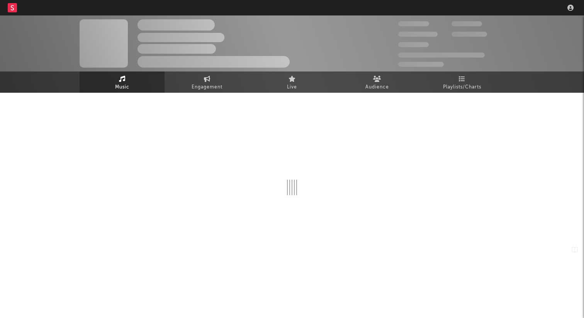 The height and width of the screenshot is (318, 584). Describe the element at coordinates (377, 87) in the screenshot. I see `span: Audience` at that location.